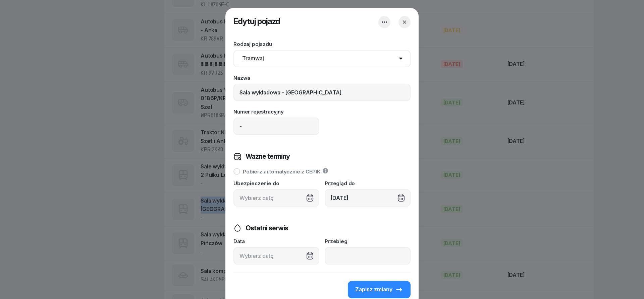  I want to click on span: Zapisz zmiany, so click(374, 290).